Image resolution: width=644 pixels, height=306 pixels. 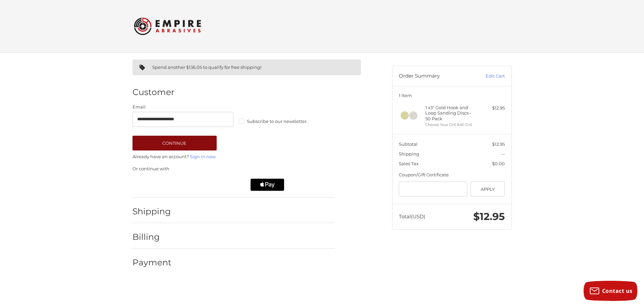 What do you see at coordinates (183, 107) in the screenshot?
I see `label: Email` at bounding box center [183, 107].